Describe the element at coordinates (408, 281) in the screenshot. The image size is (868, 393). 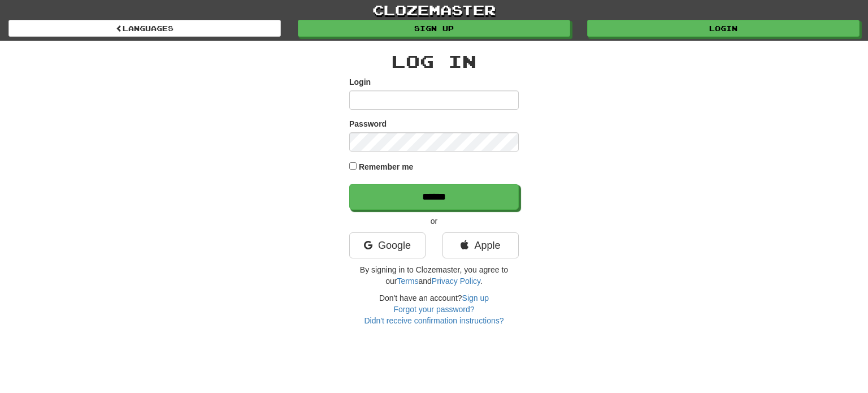
I see `a: Terms` at that location.